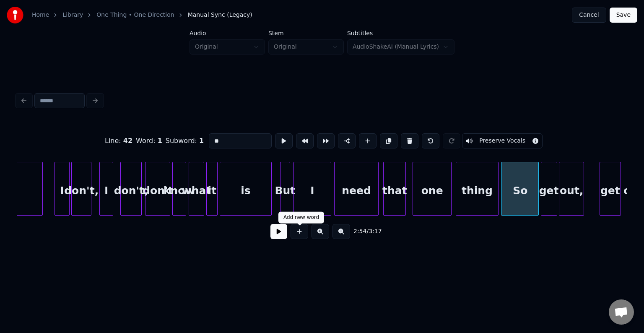 This screenshot has height=333, width=644. I want to click on button: Save, so click(624, 15).